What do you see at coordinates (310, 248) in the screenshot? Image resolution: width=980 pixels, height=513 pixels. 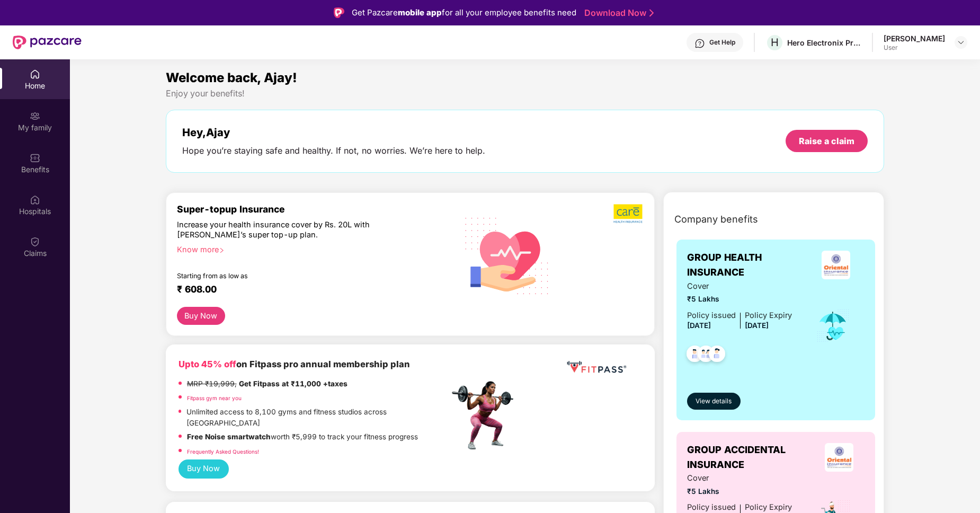 I see `div: Know more` at bounding box center [310, 248].